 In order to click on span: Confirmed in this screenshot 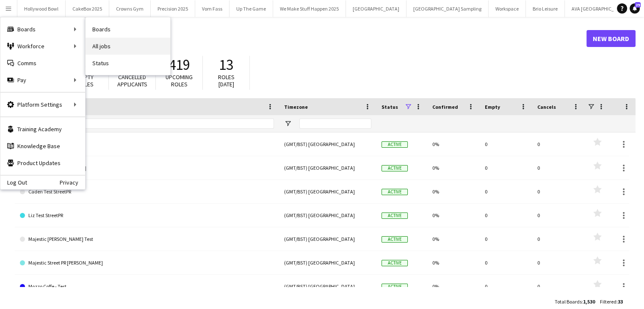, I will do `click(445, 106)`.